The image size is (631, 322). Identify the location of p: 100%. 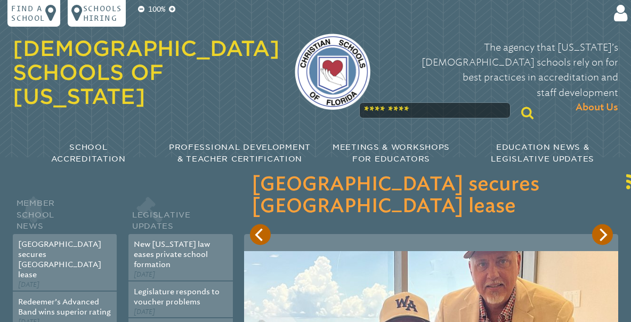
(157, 9).